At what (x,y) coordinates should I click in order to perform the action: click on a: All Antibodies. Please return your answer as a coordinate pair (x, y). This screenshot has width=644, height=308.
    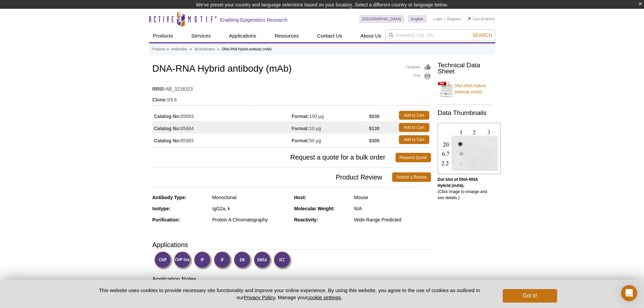
    Looking at the image, I should click on (204, 49).